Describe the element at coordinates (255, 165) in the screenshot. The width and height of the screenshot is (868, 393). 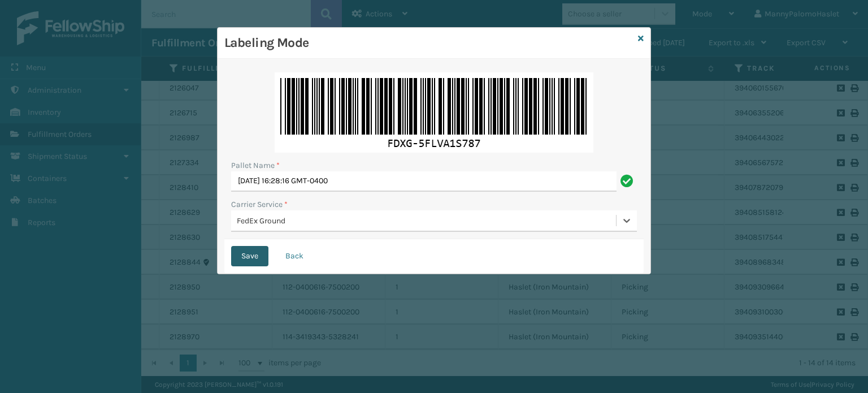
I see `label: Pallet Name` at that location.